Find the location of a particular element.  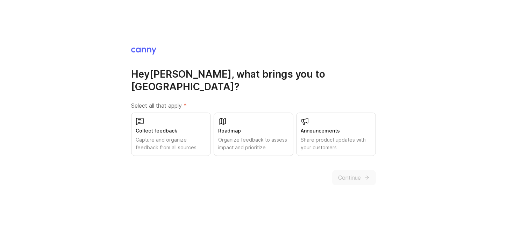

div: Roadmap is located at coordinates (254, 131).